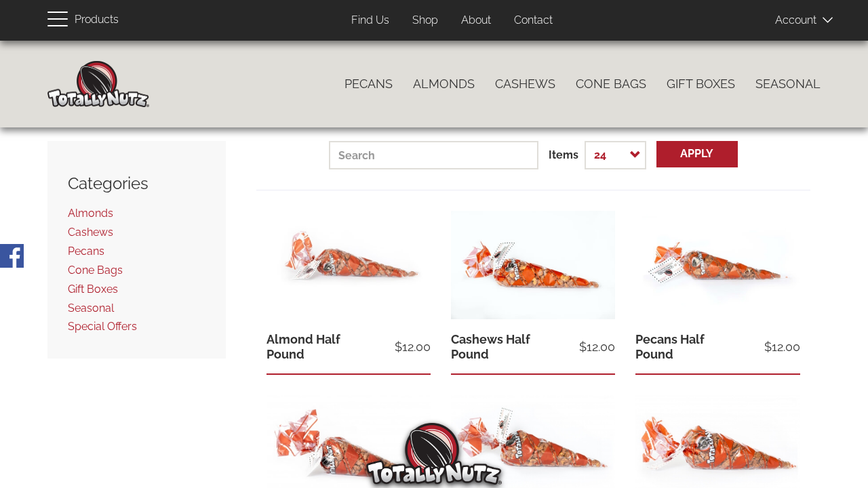 The width and height of the screenshot is (868, 488). What do you see at coordinates (90, 232) in the screenshot?
I see `span: Cashews` at bounding box center [90, 232].